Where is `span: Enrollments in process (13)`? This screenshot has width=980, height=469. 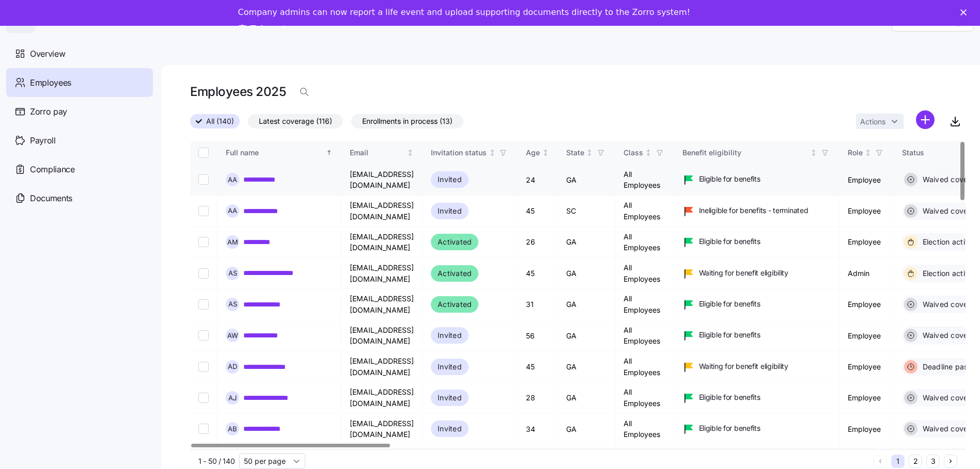 span: Enrollments in process (13) is located at coordinates (407, 121).